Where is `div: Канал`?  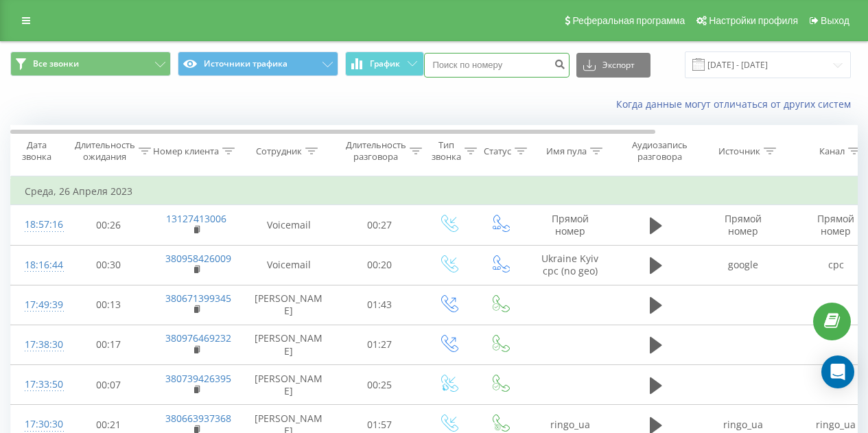
div: Канал is located at coordinates (831, 151).